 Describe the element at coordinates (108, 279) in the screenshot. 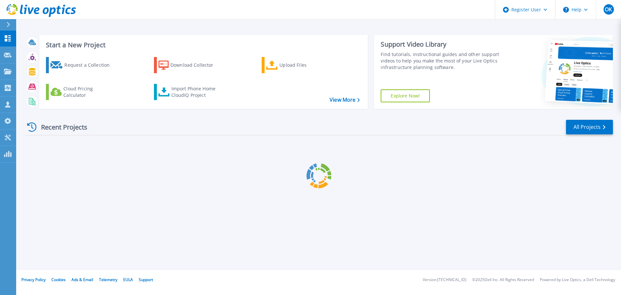

I see `a: Telemetry` at that location.